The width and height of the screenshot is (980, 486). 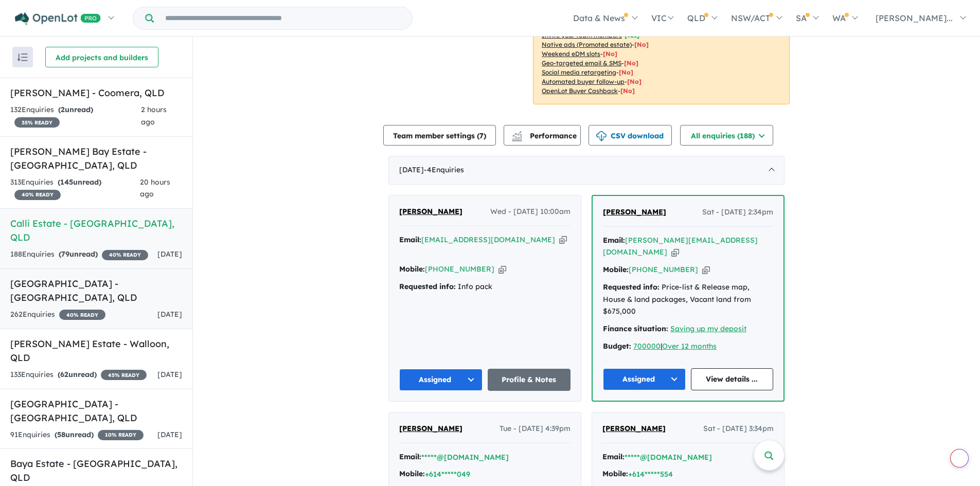 I want to click on span: 2 hours ago, so click(x=154, y=116).